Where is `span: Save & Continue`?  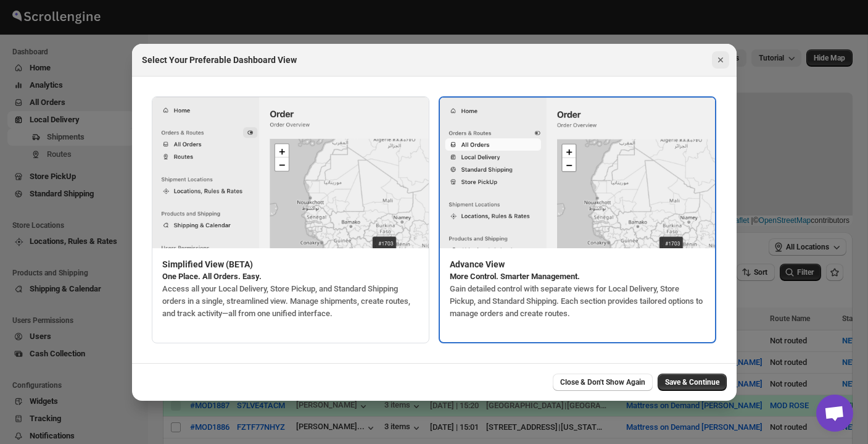 span: Save & Continue is located at coordinates (692, 382).